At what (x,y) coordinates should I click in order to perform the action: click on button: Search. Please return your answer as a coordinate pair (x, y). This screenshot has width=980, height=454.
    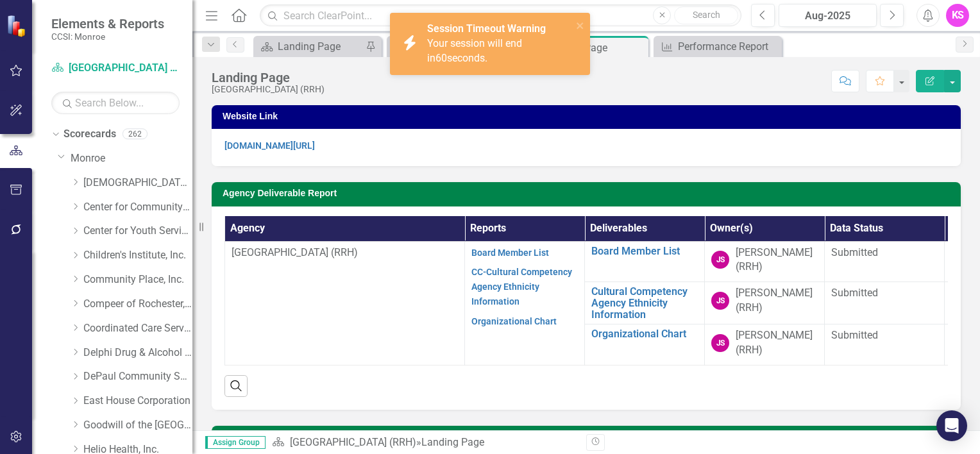
    Looking at the image, I should click on (706, 15).